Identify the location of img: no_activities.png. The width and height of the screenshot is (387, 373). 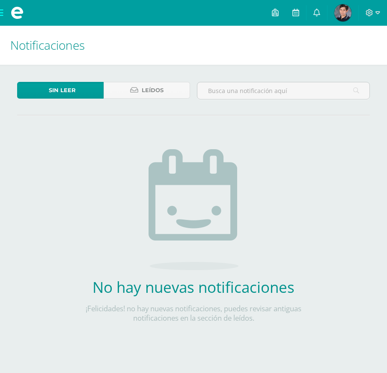
(194, 209).